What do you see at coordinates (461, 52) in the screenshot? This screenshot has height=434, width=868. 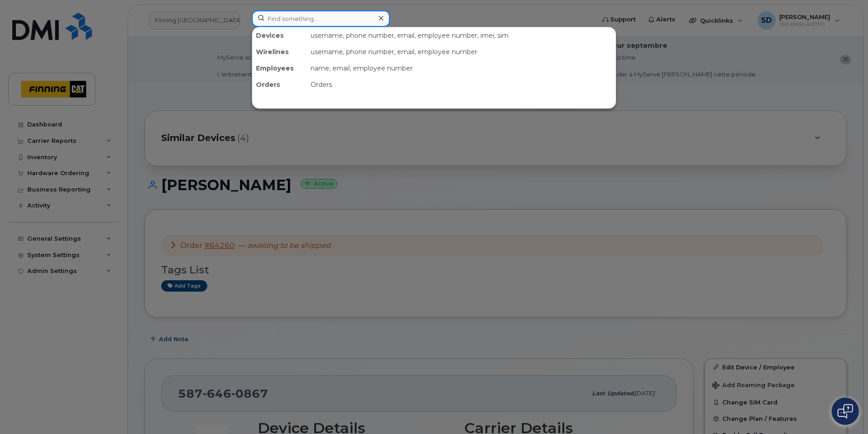 I see `div: username, phone number, email, employee number` at bounding box center [461, 52].